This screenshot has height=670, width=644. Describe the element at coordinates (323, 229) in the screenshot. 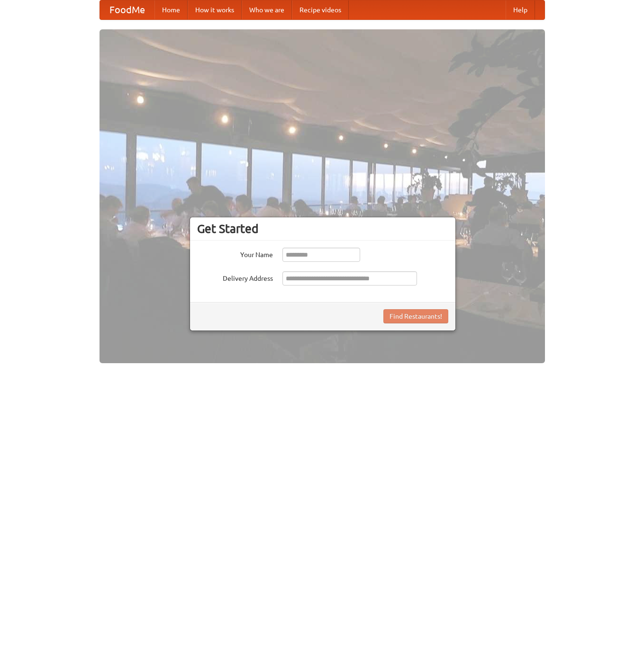

I see `h3: Get Started` at that location.